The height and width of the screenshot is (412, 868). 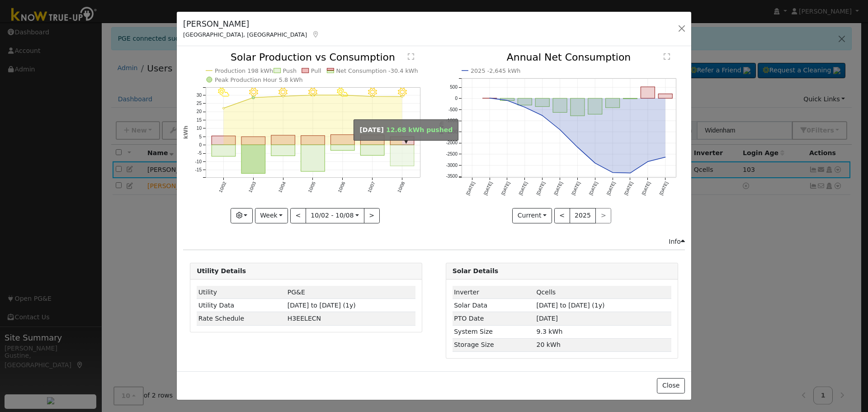 What do you see at coordinates (241, 293) in the screenshot?
I see `td: Utility` at bounding box center [241, 293].